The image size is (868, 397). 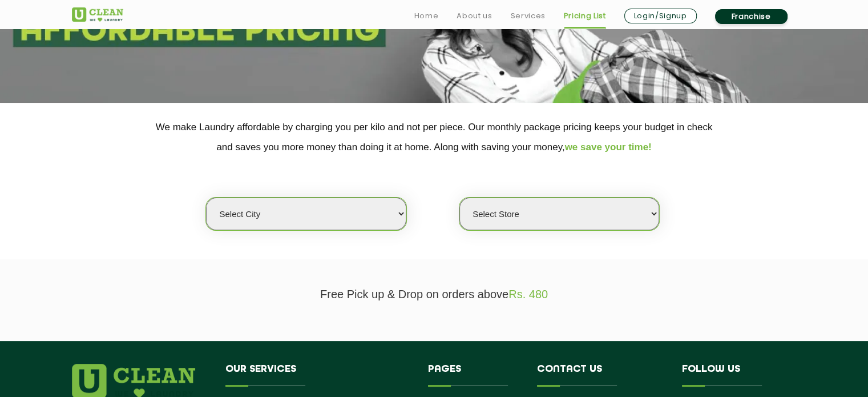 I want to click on a: Login/Signup, so click(x=661, y=16).